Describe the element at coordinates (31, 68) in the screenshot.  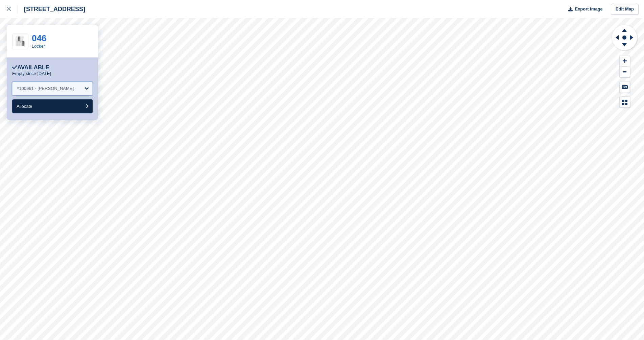
I see `div: Available` at that location.